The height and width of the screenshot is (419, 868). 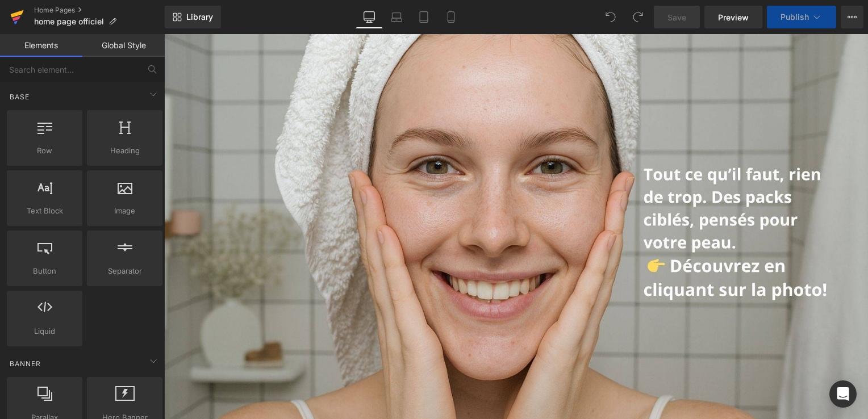 I want to click on span: Heading, so click(x=124, y=150).